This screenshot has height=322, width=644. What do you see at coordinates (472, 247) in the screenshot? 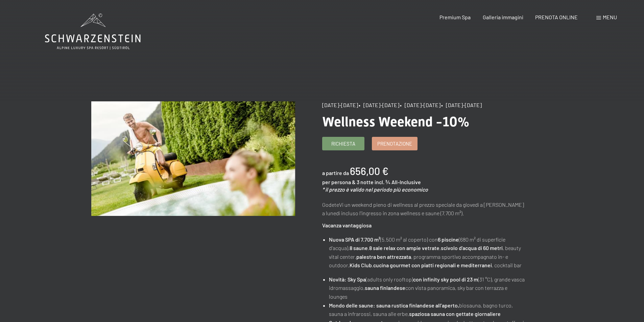
I see `strong: scivolo d'acqua di 60 metri` at bounding box center [472, 247].